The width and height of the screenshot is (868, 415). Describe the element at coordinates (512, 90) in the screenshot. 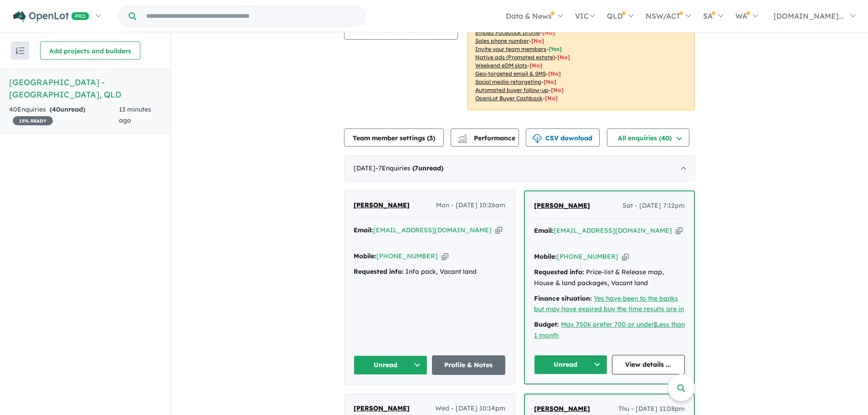

I see `u: Automated buyer follow-up` at that location.